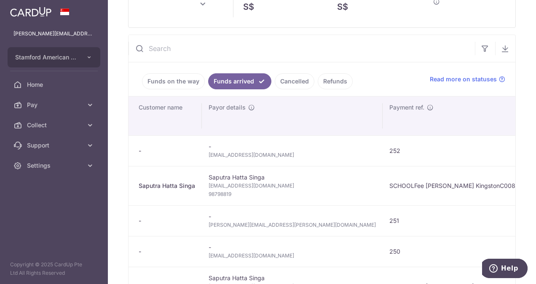  Describe the element at coordinates (27, 10) in the screenshot. I see `span: Help` at that location.